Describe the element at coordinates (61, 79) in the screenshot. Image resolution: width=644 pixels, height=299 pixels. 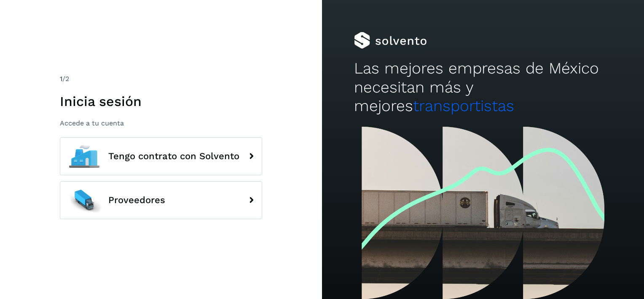
I see `span: 1` at that location.